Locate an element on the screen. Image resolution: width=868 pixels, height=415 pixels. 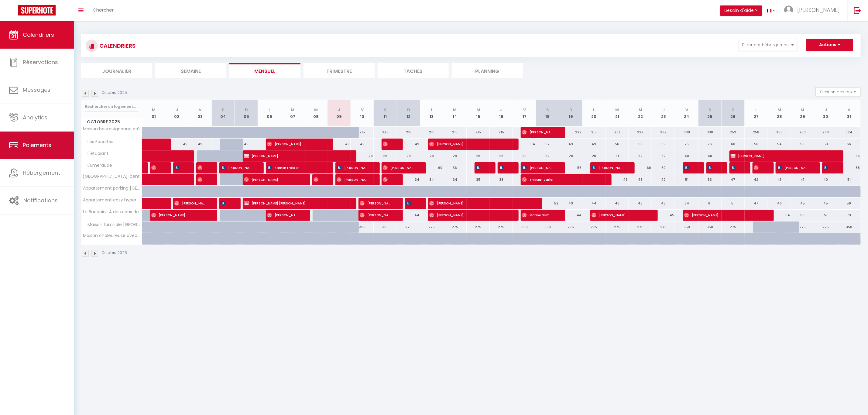
span: L'Emeraude is located at coordinates (98, 166).